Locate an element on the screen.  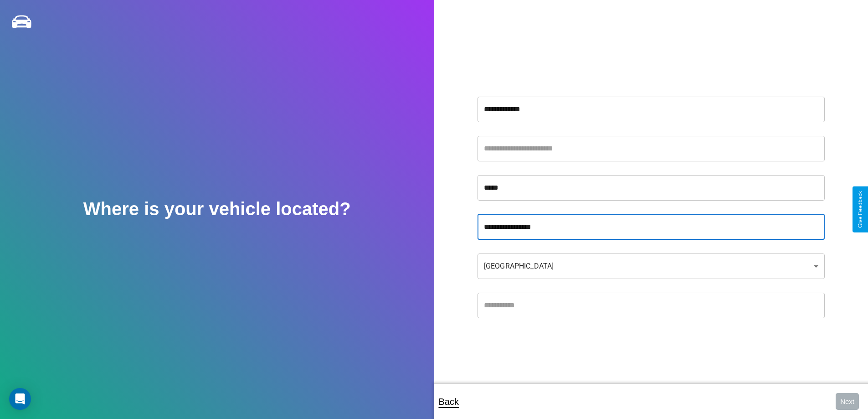
h2: Where is your vehicle located? is located at coordinates (217, 209).